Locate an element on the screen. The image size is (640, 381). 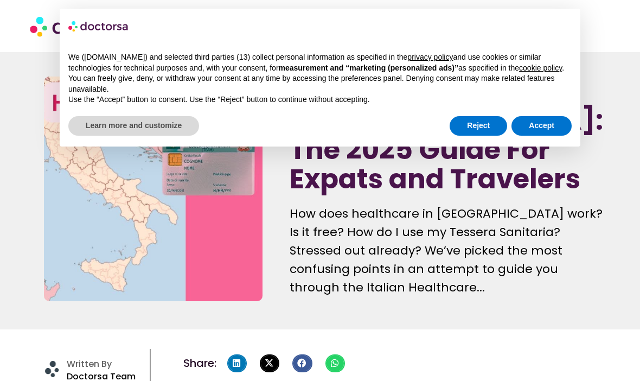
div: Share on whatsapp is located at coordinates (335, 364).